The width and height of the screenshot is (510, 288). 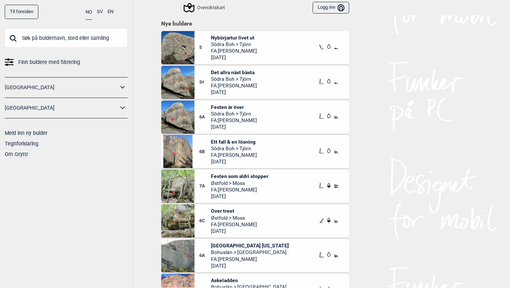 What do you see at coordinates (100, 12) in the screenshot?
I see `button: SV` at bounding box center [100, 12].